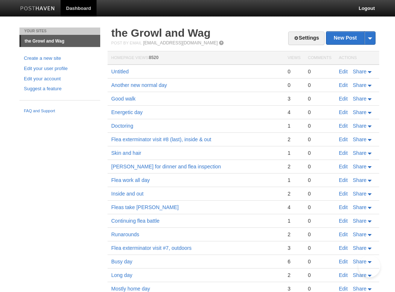  I want to click on span: 8520, so click(154, 58).